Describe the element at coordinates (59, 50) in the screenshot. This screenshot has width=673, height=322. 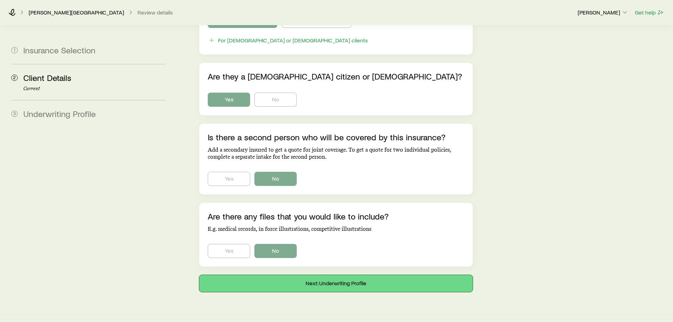
I see `span: Insurance Selection` at that location.